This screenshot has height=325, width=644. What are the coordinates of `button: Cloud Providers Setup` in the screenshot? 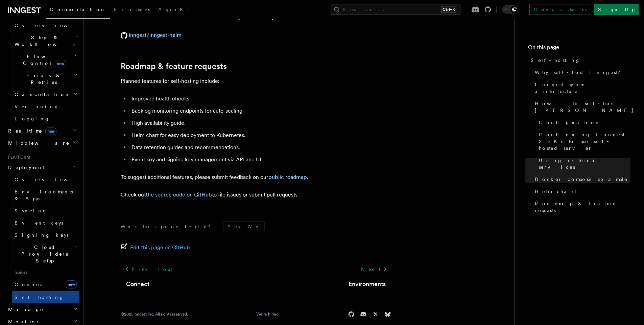 It's located at (45, 254).